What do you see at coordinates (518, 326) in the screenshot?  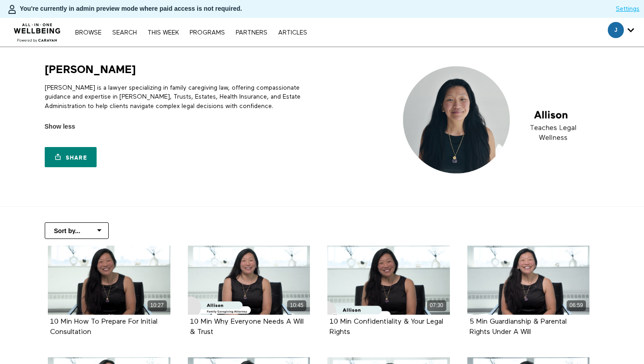 I see `strong: 5 Min Guardianship & Parental Rights Under A Will` at bounding box center [518, 326].